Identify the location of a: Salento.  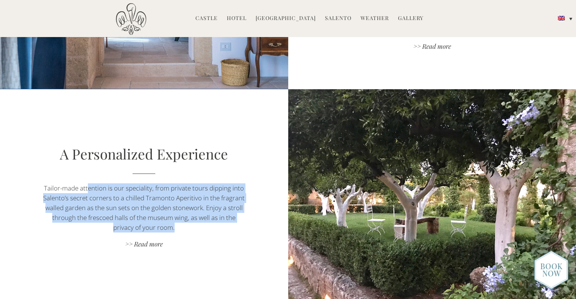
(338, 19).